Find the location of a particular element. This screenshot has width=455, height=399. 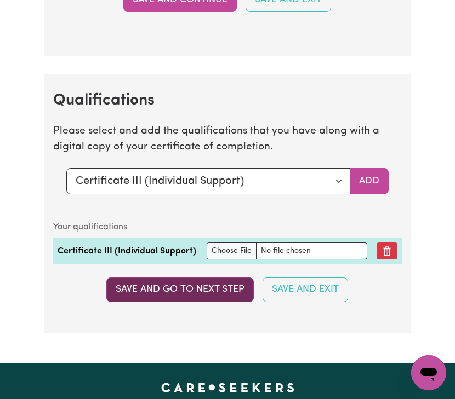

p: Please select and add the qualifications that you have along with a digital copy of your certific... is located at coordinates (227, 140).